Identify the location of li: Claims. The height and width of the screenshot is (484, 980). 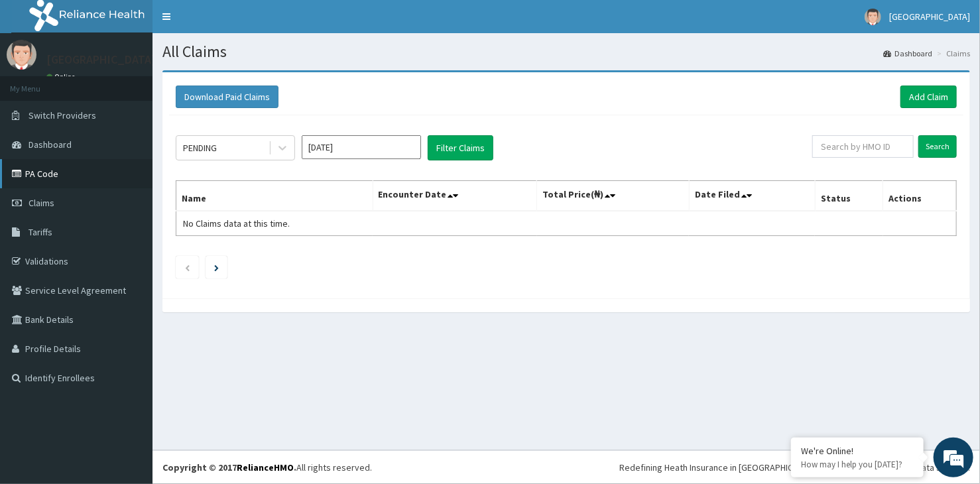
(952, 53).